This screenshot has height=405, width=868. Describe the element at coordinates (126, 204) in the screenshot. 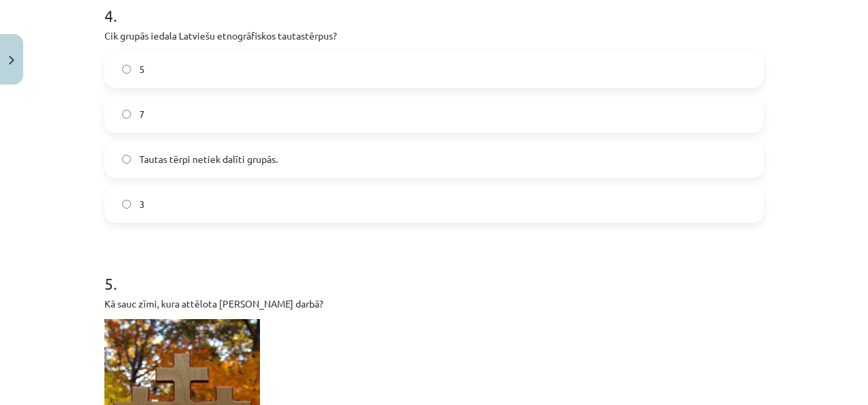

I see `input: 3` at that location.